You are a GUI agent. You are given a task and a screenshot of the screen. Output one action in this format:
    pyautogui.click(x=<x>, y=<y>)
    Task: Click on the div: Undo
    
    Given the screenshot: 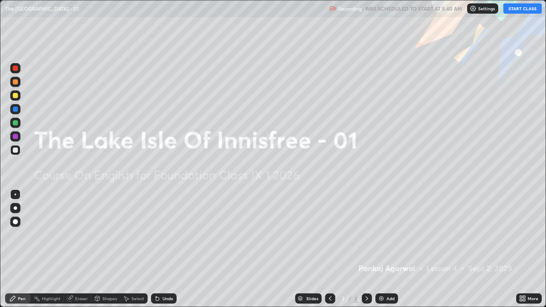 What is the action you would take?
    pyautogui.click(x=168, y=299)
    